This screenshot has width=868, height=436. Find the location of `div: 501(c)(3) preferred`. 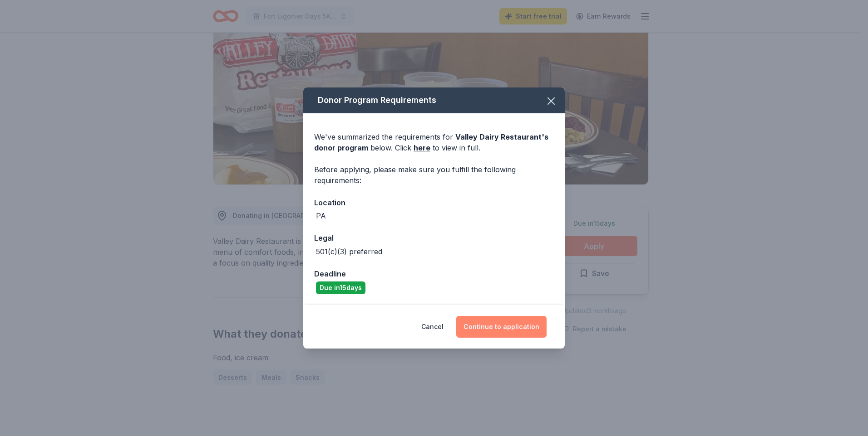

div: 501(c)(3) preferred is located at coordinates (349, 251).